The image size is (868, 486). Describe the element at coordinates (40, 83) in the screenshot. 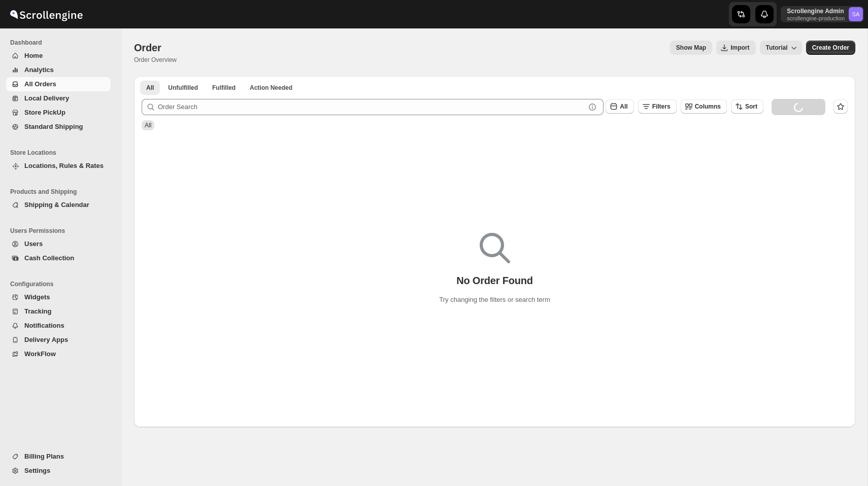

I see `span: All Orders` at that location.